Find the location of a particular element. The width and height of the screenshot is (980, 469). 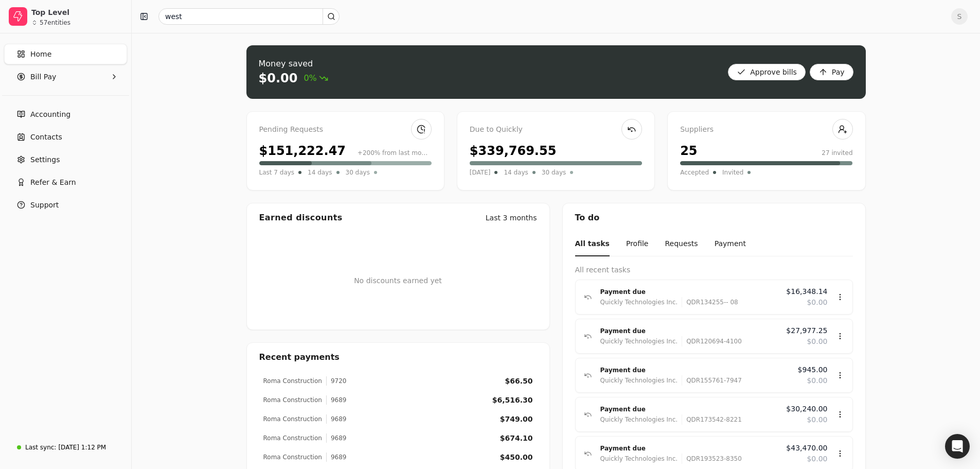

span: Settings is located at coordinates (45, 159).